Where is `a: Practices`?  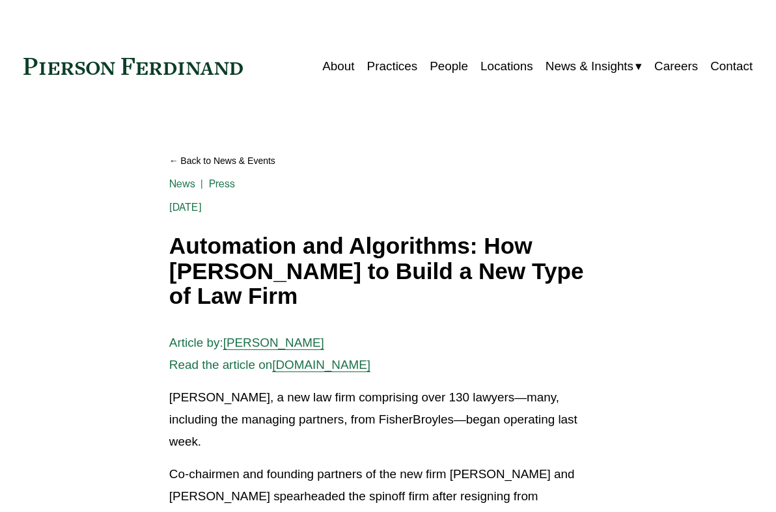
a: Practices is located at coordinates (393, 66).